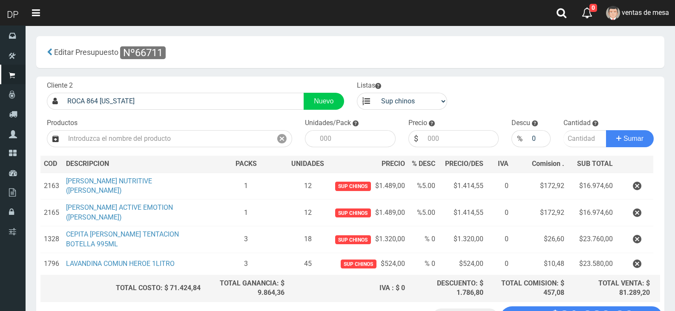 This screenshot has width=675, height=311. I want to click on input: Introduzca el nombre del producto, so click(168, 139).